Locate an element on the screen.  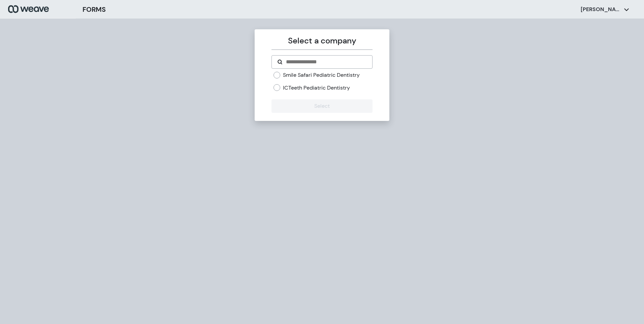
input: Search is located at coordinates (326, 62).